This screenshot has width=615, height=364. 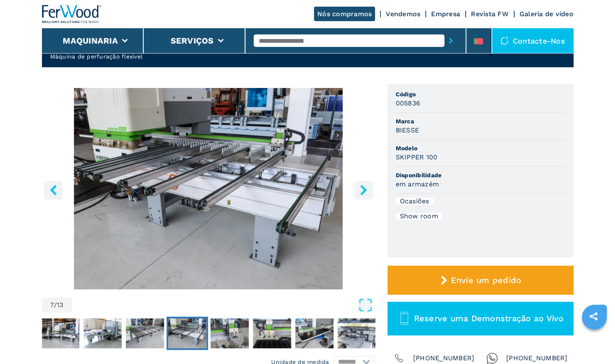 What do you see at coordinates (403, 14) in the screenshot?
I see `a: Vendemos` at bounding box center [403, 14].